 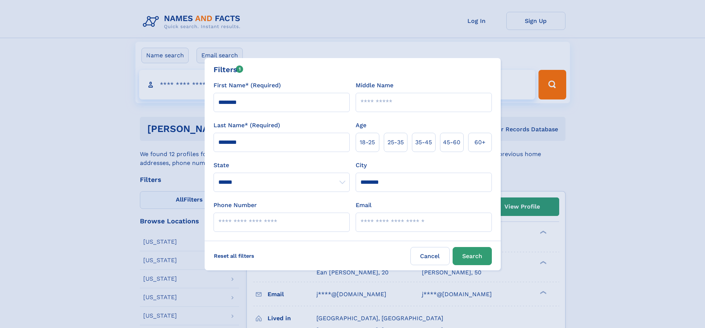 What do you see at coordinates (234, 256) in the screenshot?
I see `label: Reset all filters` at bounding box center [234, 256].